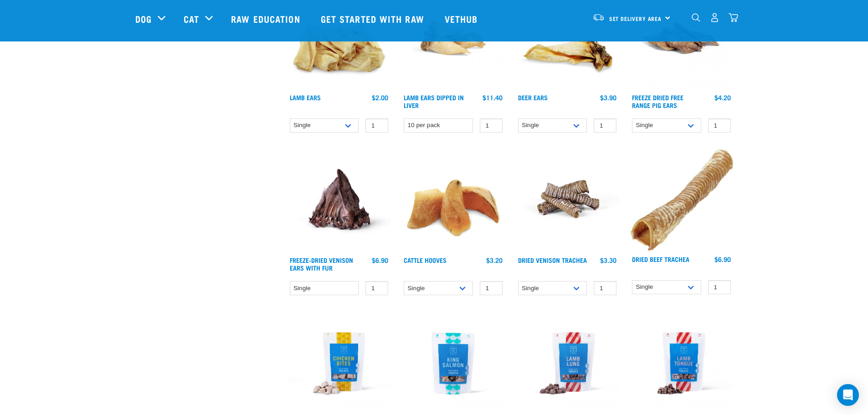  What do you see at coordinates (567, 200) in the screenshot?
I see `img: Stack of treats for pets including venison trachea` at bounding box center [567, 200].